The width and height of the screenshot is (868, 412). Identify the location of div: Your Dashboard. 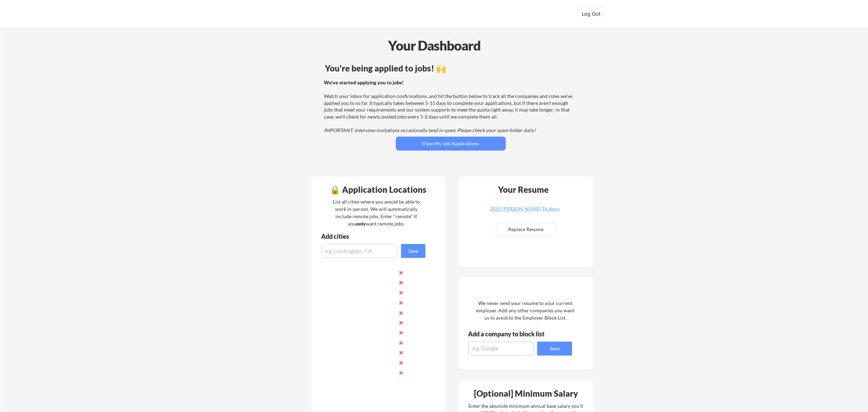
(434, 45).